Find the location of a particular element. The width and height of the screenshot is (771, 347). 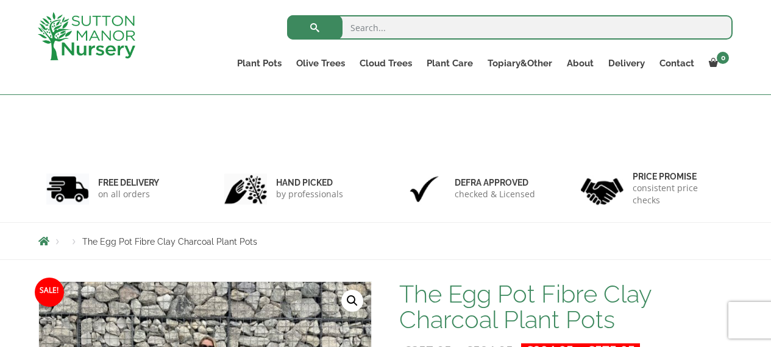

input: Search... is located at coordinates (510, 27).